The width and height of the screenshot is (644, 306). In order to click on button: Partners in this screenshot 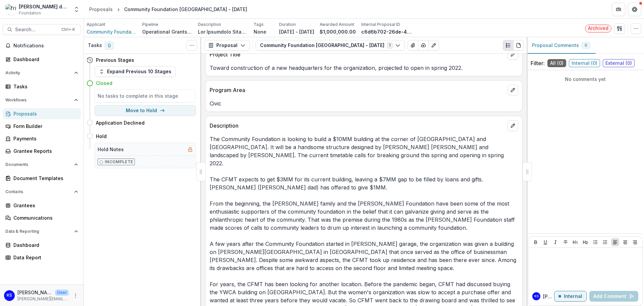, I will do `click(618, 10)`.